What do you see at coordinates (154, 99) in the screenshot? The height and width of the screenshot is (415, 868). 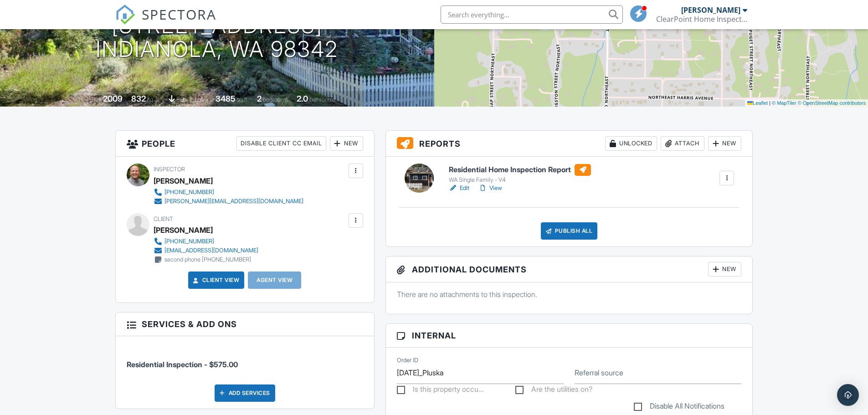 I see `span: sq. ft.` at bounding box center [154, 99].